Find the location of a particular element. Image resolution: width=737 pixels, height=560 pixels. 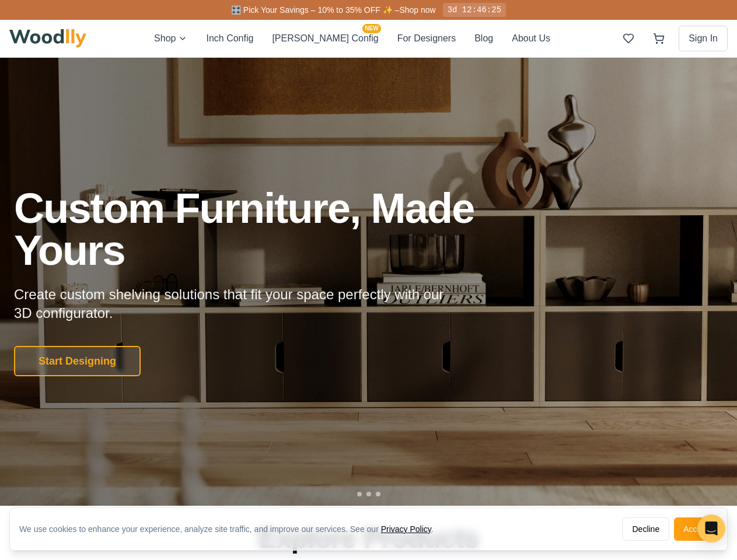

button: For Designers is located at coordinates (426, 39).